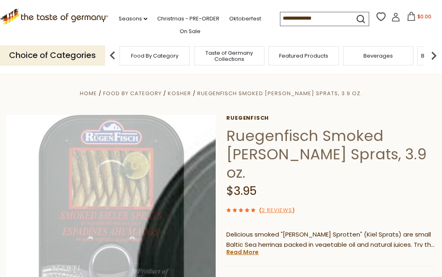  Describe the element at coordinates (276, 211) in the screenshot. I see `a: 2 Reviews` at that location.